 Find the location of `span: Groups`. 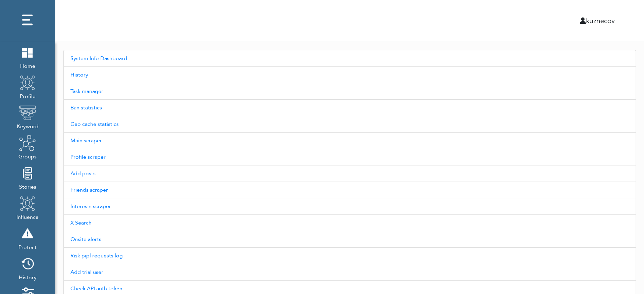

span: Groups is located at coordinates (28, 156).